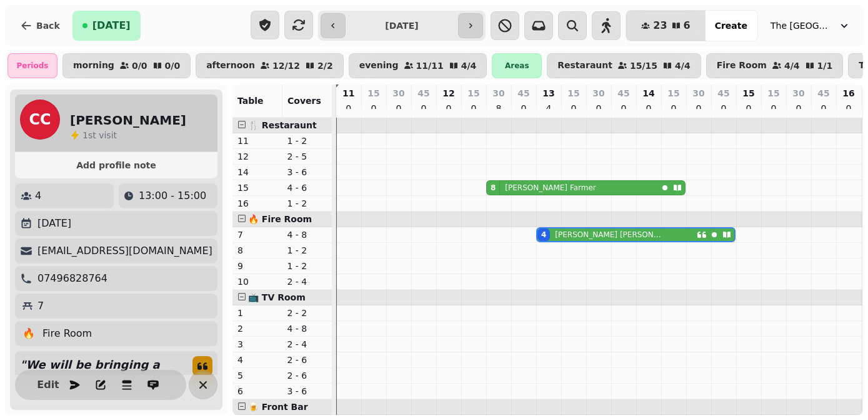  What do you see at coordinates (278, 407) in the screenshot?
I see `span: 🍺 Front Bar` at bounding box center [278, 407].